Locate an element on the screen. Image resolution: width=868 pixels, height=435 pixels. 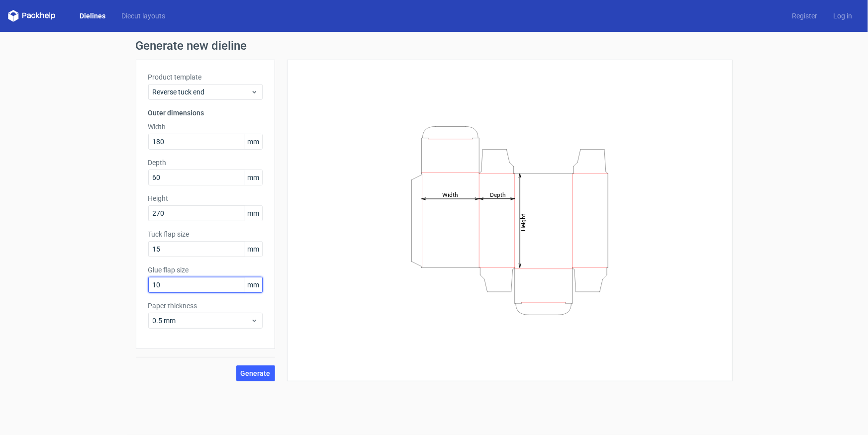
label: Width is located at coordinates (205, 127).